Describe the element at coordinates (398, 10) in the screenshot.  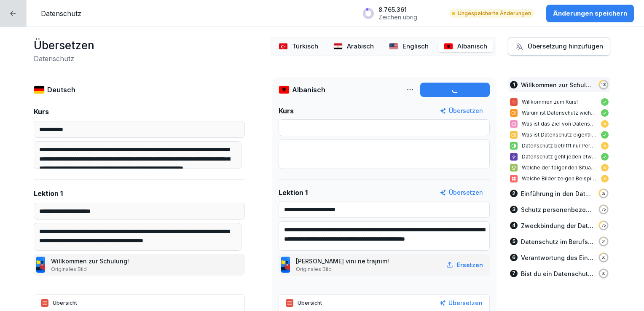
I see `p: 8.765.361` at that location.